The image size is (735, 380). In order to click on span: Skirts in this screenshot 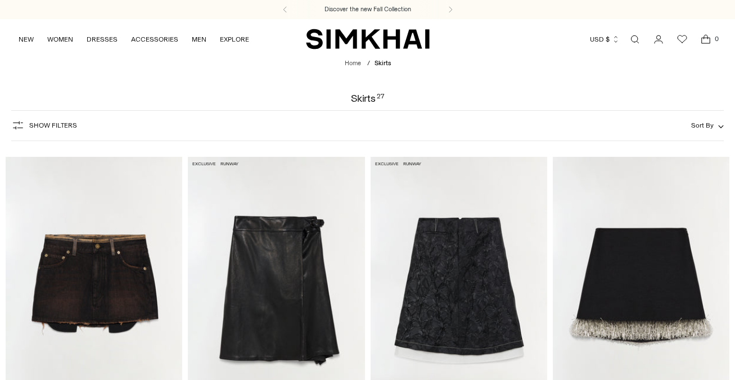, I will do `click(383, 63)`.